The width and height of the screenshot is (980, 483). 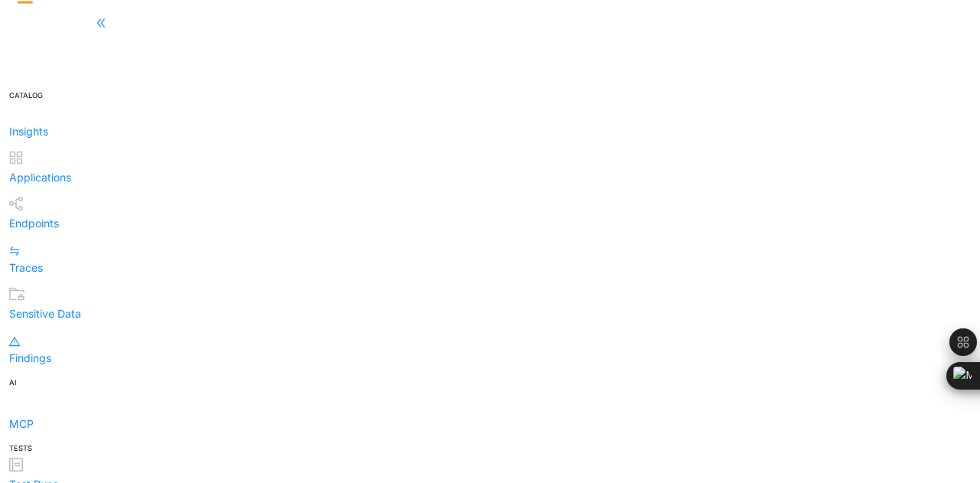 I want to click on a: Traces, so click(x=490, y=260).